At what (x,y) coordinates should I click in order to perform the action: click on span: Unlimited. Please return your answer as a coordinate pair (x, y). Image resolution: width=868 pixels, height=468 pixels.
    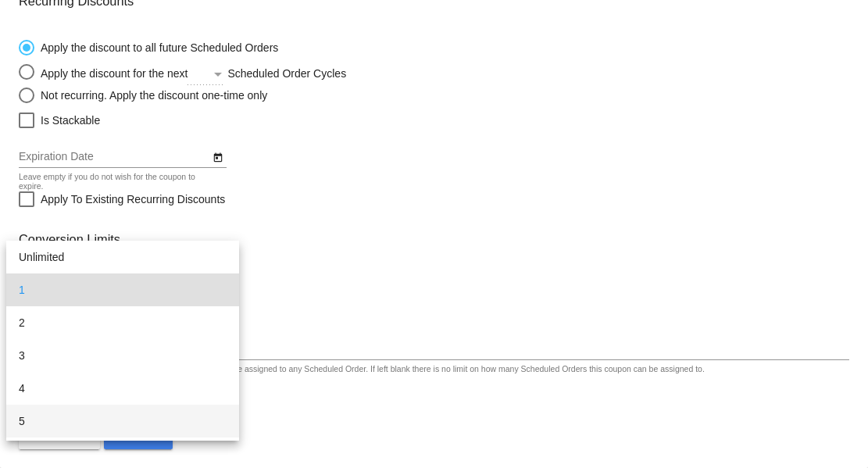
    Looking at the image, I should click on (123, 257).